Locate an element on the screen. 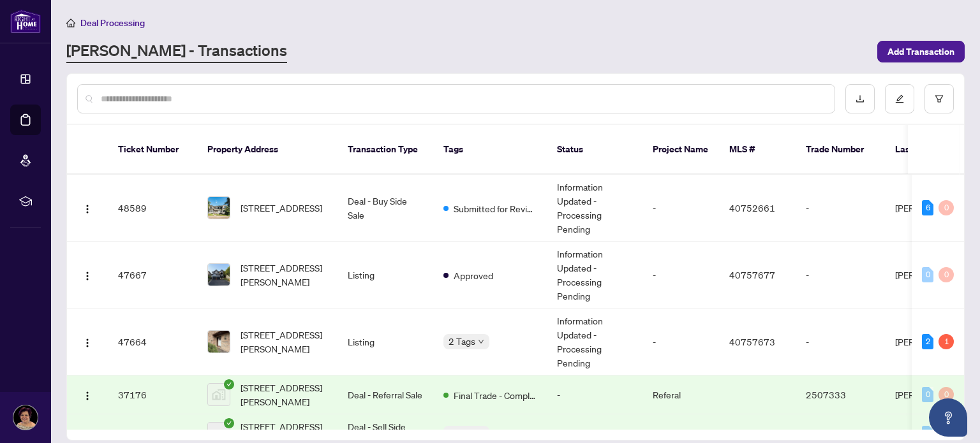 This screenshot has width=980, height=443. td: Deal - Buy Side Sale is located at coordinates (386, 207).